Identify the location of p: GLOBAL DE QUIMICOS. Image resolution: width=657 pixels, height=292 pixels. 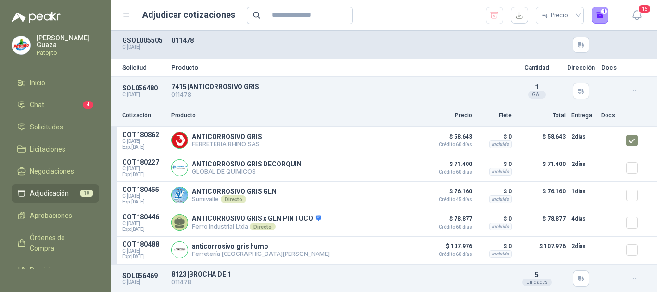
(247, 171).